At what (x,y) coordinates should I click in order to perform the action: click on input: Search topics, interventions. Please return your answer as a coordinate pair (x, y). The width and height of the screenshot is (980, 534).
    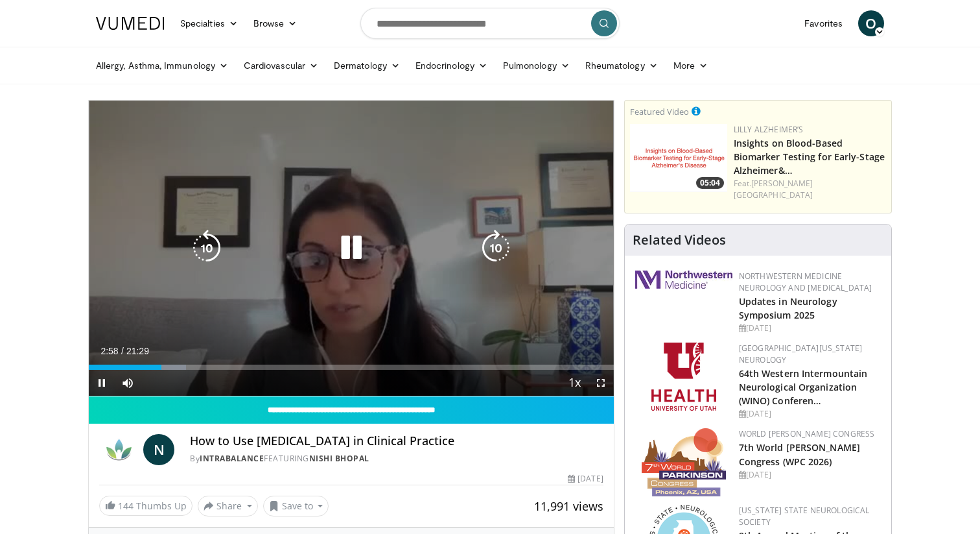
    Looking at the image, I should click on (490, 23).